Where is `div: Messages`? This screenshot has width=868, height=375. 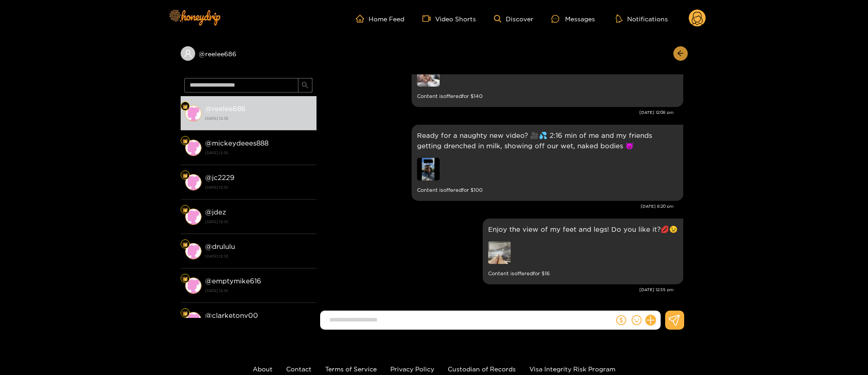
div: Messages is located at coordinates (574, 18).